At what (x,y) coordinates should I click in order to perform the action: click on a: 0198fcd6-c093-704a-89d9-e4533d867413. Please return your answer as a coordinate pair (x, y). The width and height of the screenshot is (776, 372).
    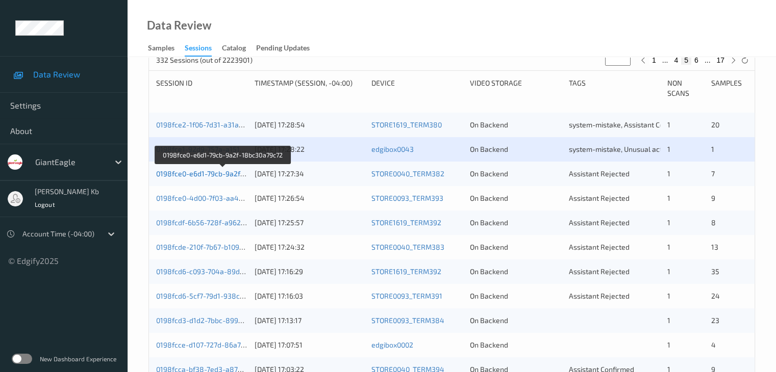
    Looking at the image, I should click on (226, 271).